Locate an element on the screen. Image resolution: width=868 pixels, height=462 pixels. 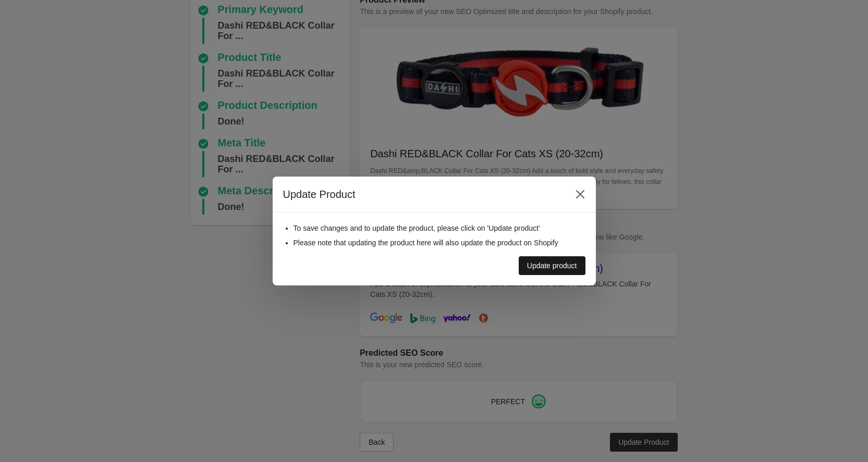
button: Update product is located at coordinates (552, 266).